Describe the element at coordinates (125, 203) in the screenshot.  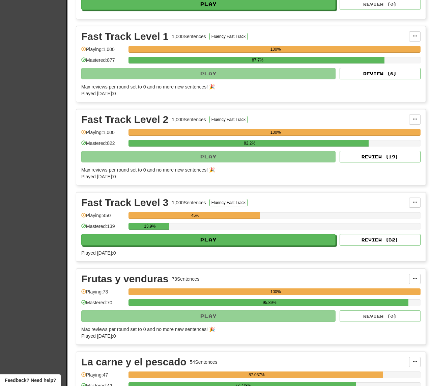
I see `div: Fast Track Level 3` at that location.